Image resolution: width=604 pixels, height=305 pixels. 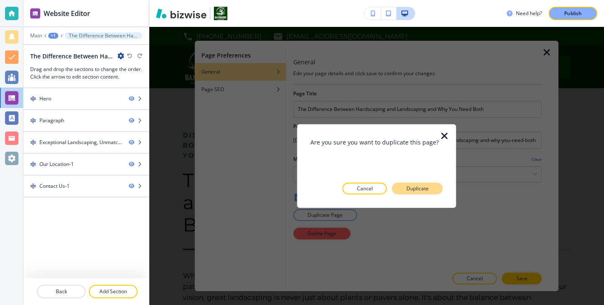 I want to click on p: Duplicate, so click(x=417, y=188).